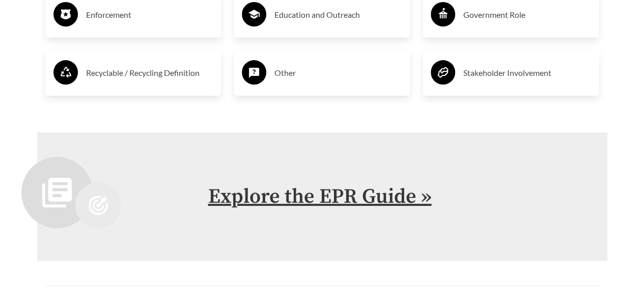  What do you see at coordinates (338, 15) in the screenshot?
I see `h3: Education and Outreach` at bounding box center [338, 15].